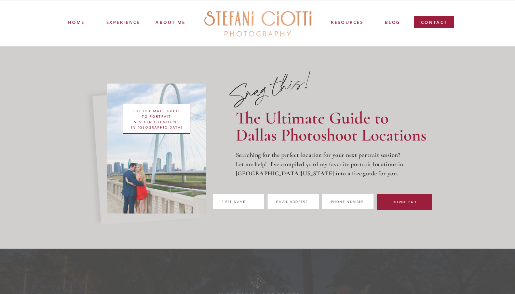  Describe the element at coordinates (287, 202) in the screenshot. I see `span: Email add` at that location.